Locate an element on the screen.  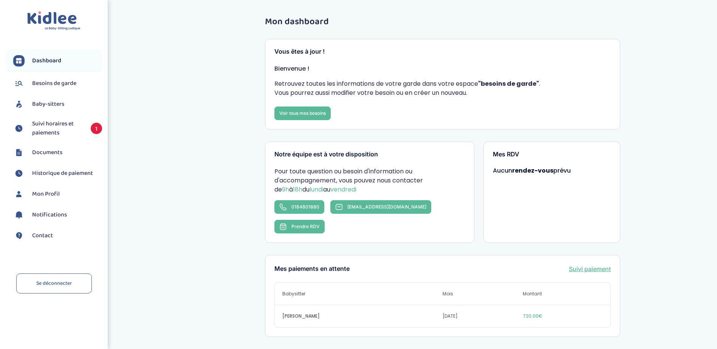
strong: "besoins de garde" is located at coordinates (508, 84).